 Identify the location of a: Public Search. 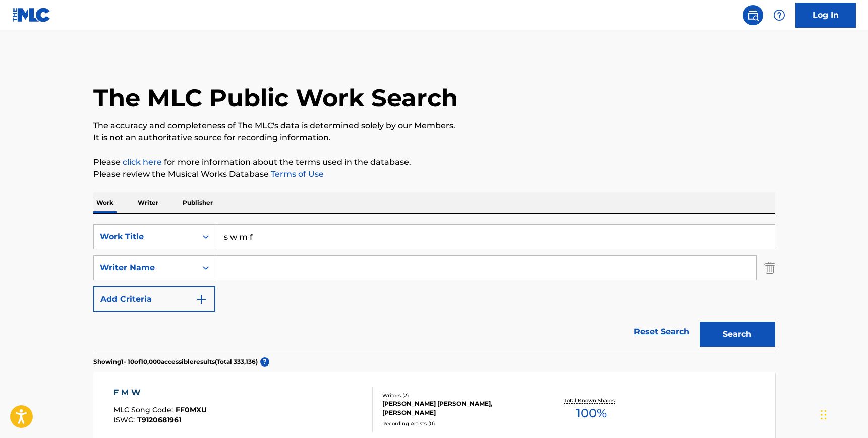
(753, 15).